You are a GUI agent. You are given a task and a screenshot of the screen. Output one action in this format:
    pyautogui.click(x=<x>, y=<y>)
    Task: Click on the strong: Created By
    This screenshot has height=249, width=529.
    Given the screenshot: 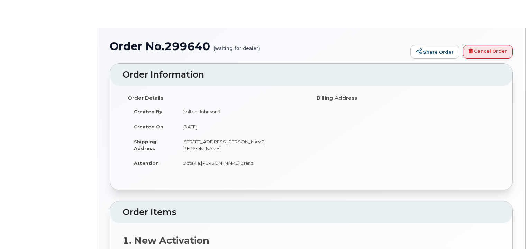 What is the action you would take?
    pyautogui.click(x=148, y=111)
    